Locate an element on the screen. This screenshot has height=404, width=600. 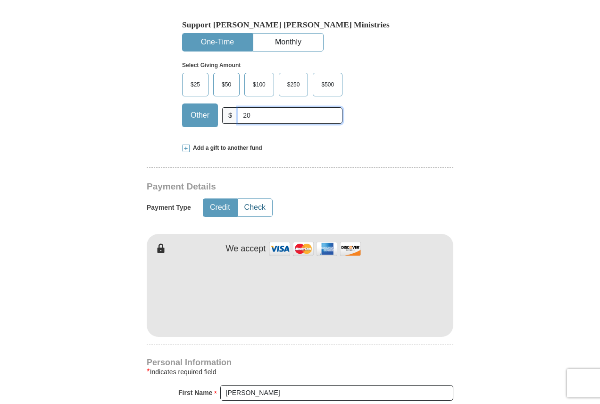
div: Indicates required field is located at coordinates (300, 371).